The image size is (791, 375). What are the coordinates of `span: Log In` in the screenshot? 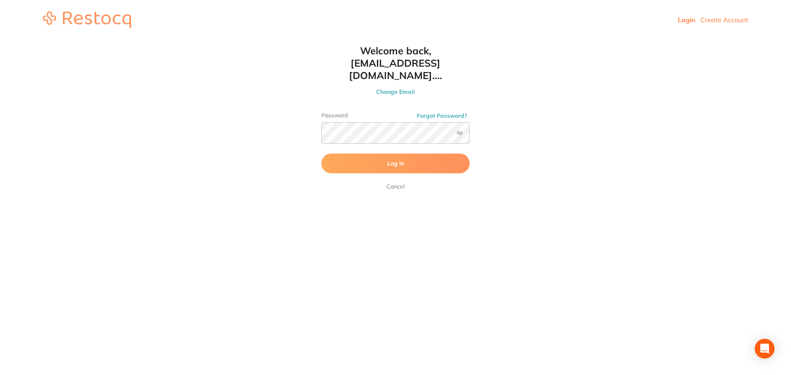 It's located at (396, 164).